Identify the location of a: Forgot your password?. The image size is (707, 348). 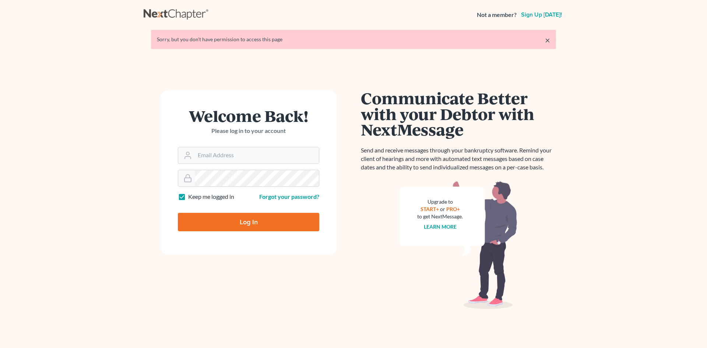
(289, 196).